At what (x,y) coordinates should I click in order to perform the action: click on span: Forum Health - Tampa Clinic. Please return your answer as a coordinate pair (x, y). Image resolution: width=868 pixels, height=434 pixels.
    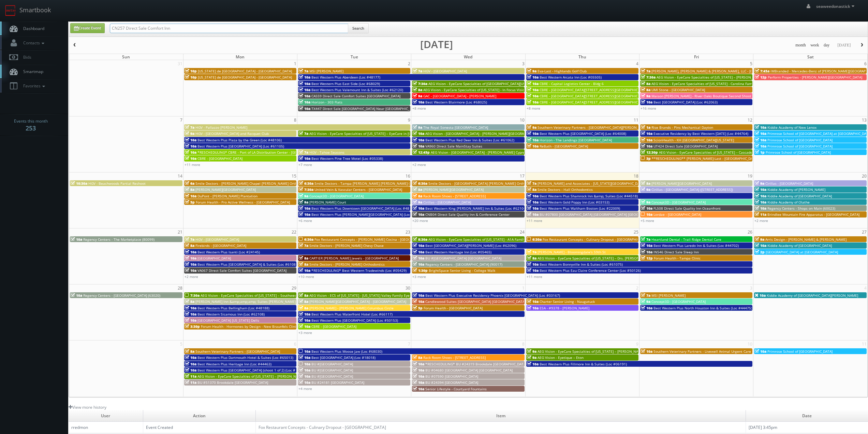
    Looking at the image, I should click on (677, 258).